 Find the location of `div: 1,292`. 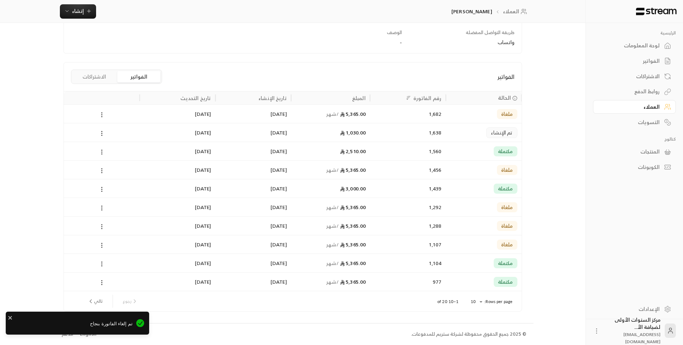

div: 1,292 is located at coordinates (408, 207).